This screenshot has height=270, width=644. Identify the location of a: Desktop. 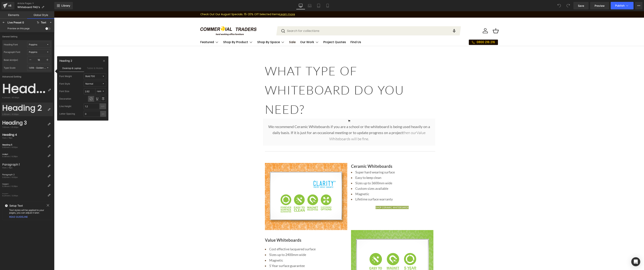
(301, 6).